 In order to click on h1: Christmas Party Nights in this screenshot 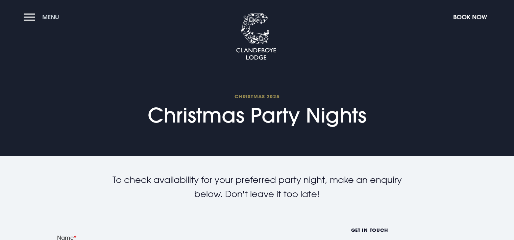, I will do `click(257, 110)`.